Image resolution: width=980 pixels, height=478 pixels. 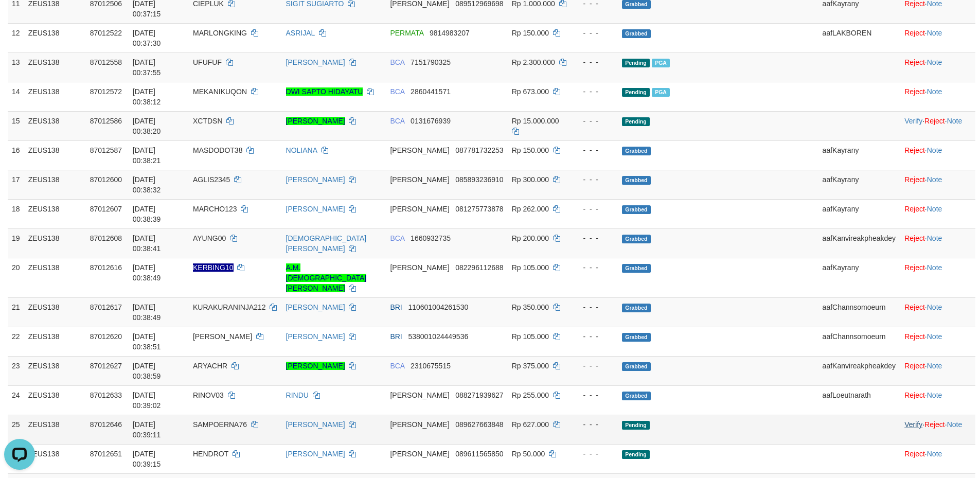 I want to click on span: RINOV03, so click(x=209, y=395).